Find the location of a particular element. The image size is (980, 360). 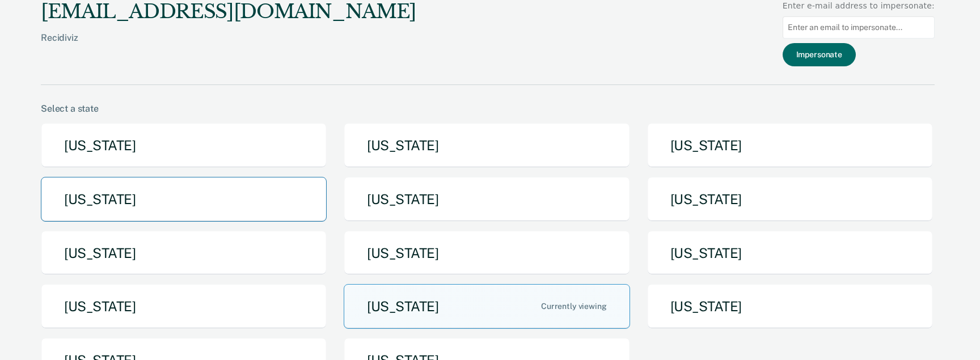

button: Impersonate is located at coordinates (819, 55).